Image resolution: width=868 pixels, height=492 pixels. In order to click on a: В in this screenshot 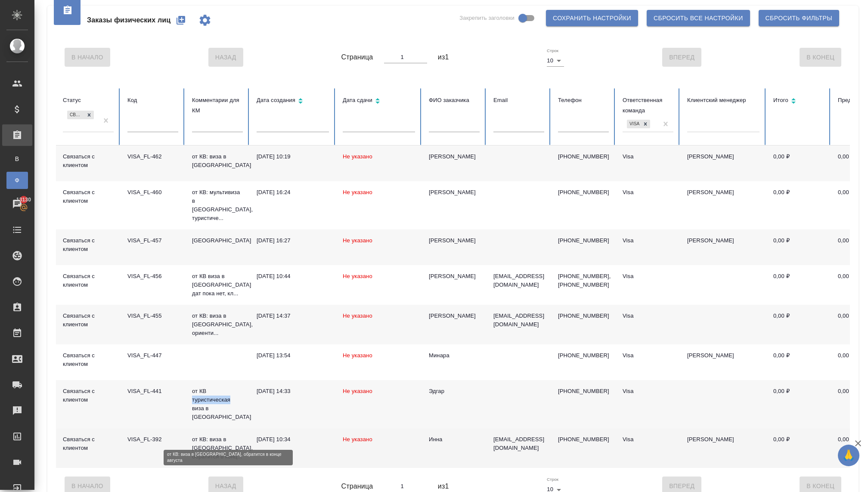, I will do `click(17, 159)`.